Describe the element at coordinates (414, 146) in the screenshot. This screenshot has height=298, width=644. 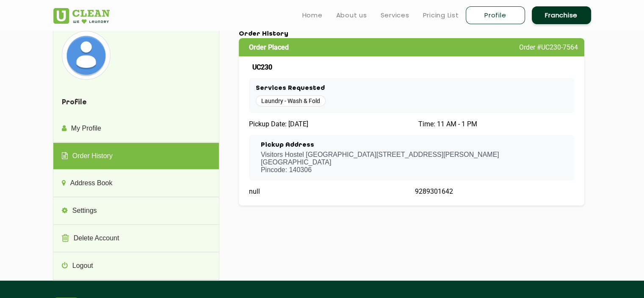
I see `h3: Pickup Address` at that location.